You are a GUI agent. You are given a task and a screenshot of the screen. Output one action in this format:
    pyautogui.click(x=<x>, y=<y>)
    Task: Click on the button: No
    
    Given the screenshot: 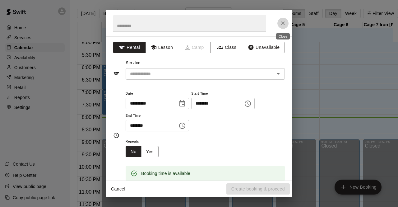 What is the action you would take?
    pyautogui.click(x=133, y=151)
    